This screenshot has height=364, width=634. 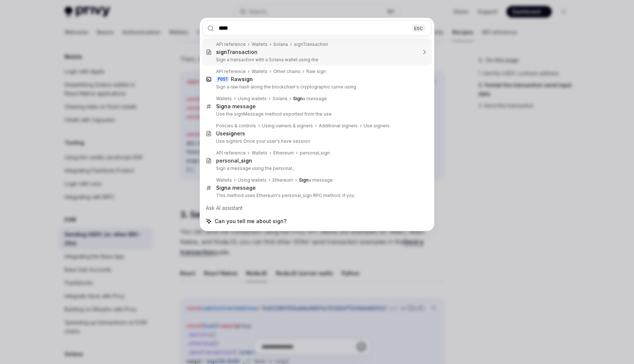 What do you see at coordinates (250, 221) in the screenshot?
I see `span: Can you tell me about sign?` at bounding box center [250, 221].